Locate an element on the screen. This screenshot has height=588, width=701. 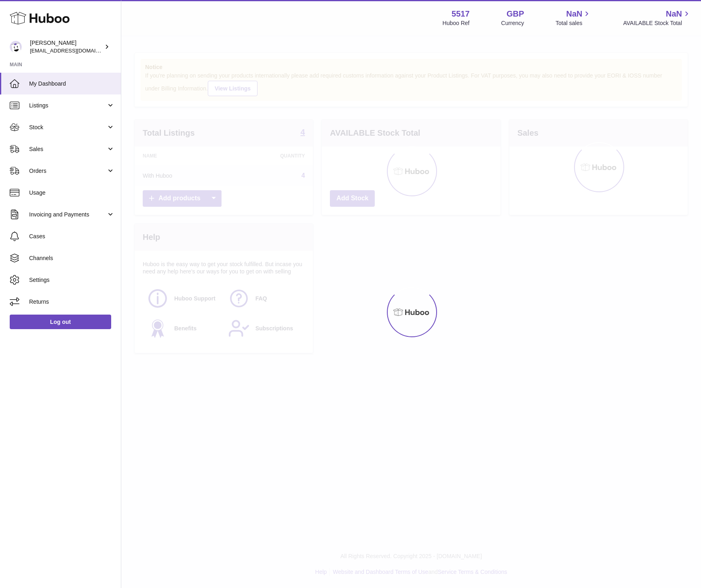
a: NaN AVAILABLE Stock Total is located at coordinates (657, 18).